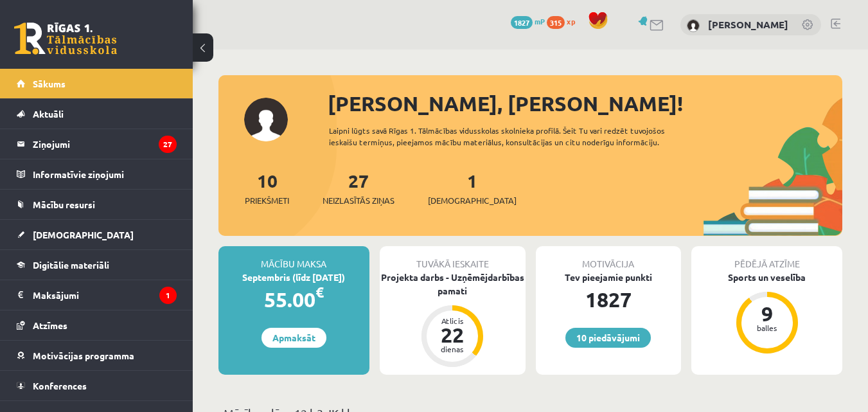  What do you see at coordinates (452, 284) in the screenshot?
I see `div: Projekta darbs - Uzņēmējdarbības pamati` at bounding box center [452, 284].